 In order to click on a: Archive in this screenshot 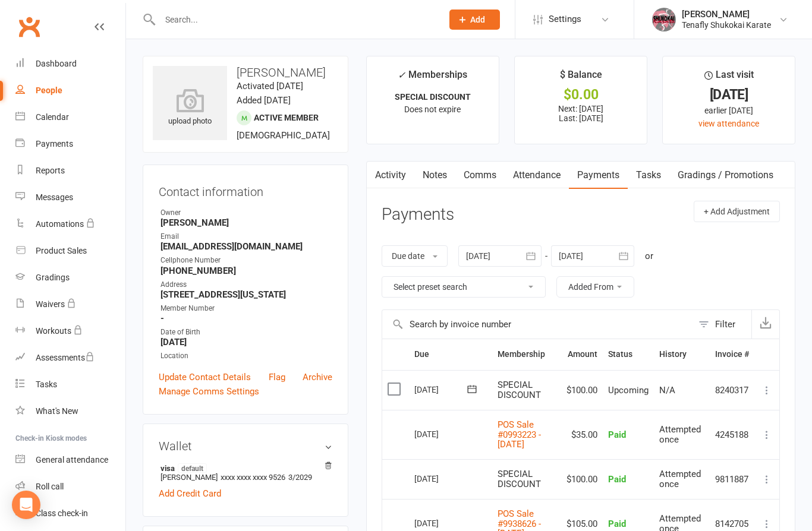, I will do `click(317, 377)`.